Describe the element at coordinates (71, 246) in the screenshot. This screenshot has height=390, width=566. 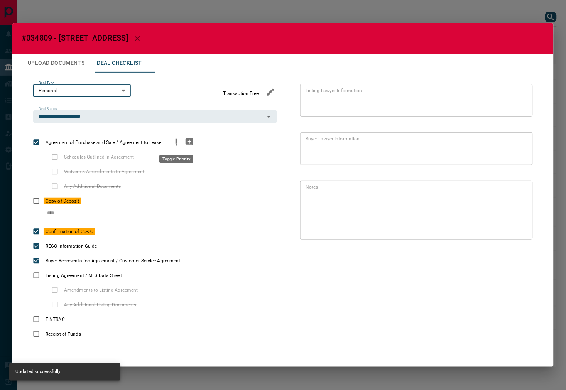
I see `span: RECO Information Guide` at that location.